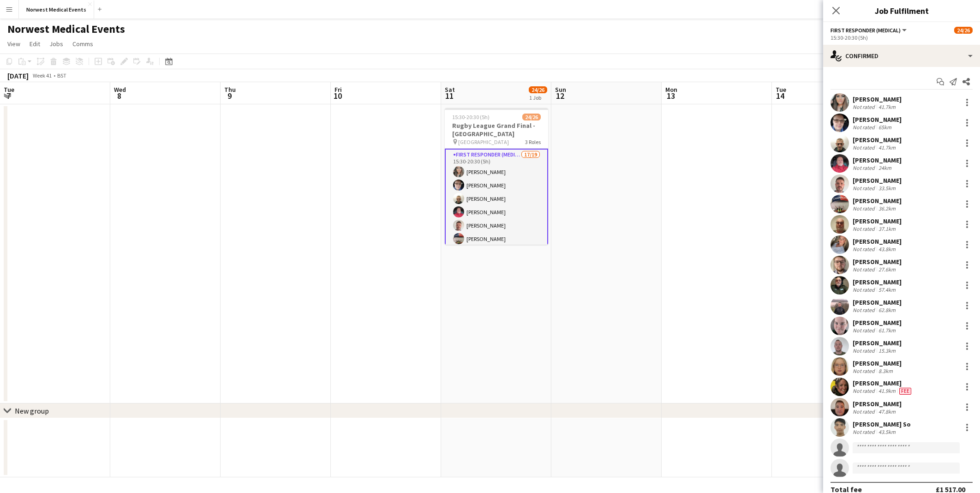 The image size is (980, 493). Describe the element at coordinates (120, 90) in the screenshot. I see `span: Wed` at that location.